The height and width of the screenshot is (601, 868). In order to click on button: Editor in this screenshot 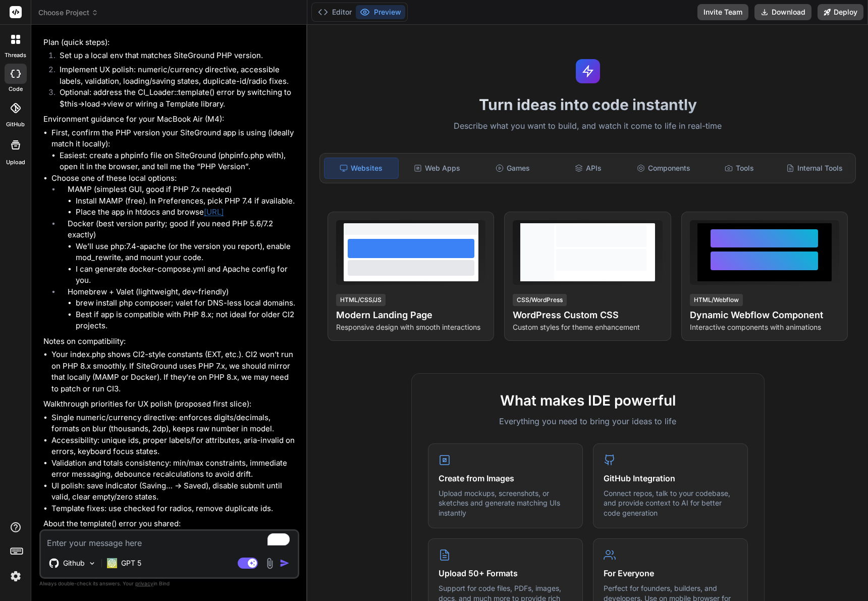, I will do `click(335, 12)`.